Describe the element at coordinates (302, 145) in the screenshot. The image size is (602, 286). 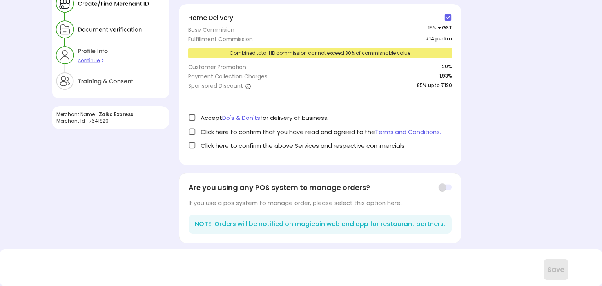
I see `span: Click here to confirm the above Services and respective commercials` at that location.